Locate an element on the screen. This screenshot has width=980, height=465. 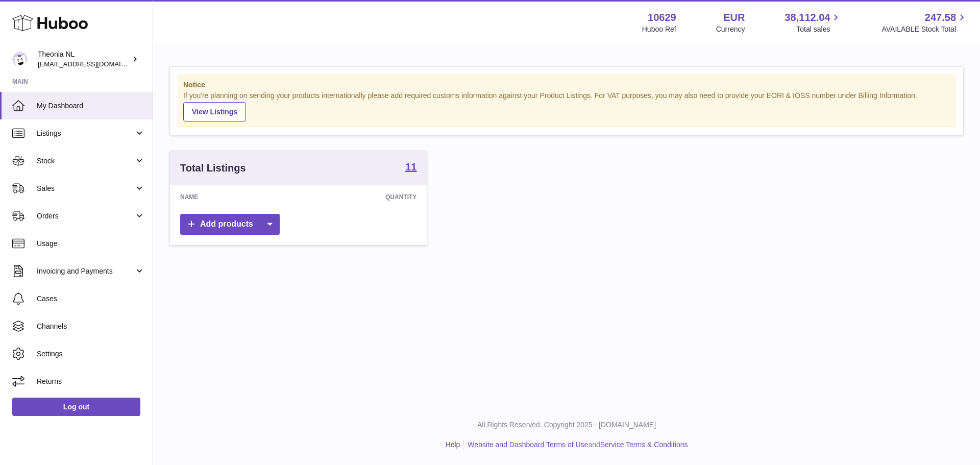
span: Total sales is located at coordinates (819, 29).